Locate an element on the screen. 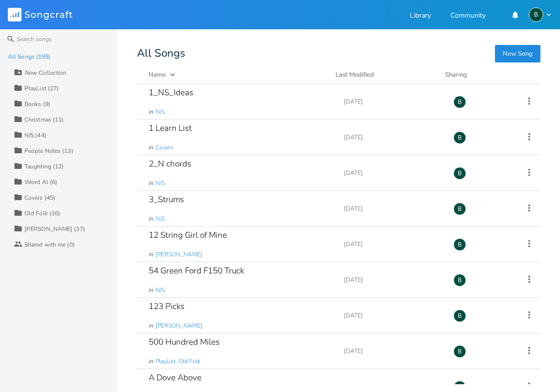 The width and height of the screenshot is (560, 392). div: N/S (44) is located at coordinates (35, 135).